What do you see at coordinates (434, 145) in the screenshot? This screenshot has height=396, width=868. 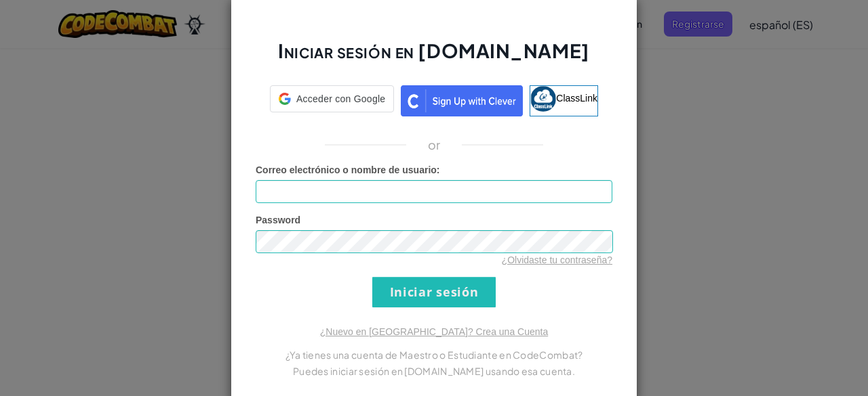 I see `p: or` at bounding box center [434, 145].